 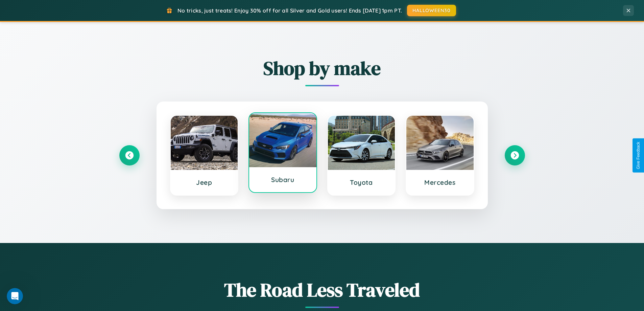 What do you see at coordinates (322, 68) in the screenshot?
I see `h2: Shop by make` at bounding box center [322, 68].